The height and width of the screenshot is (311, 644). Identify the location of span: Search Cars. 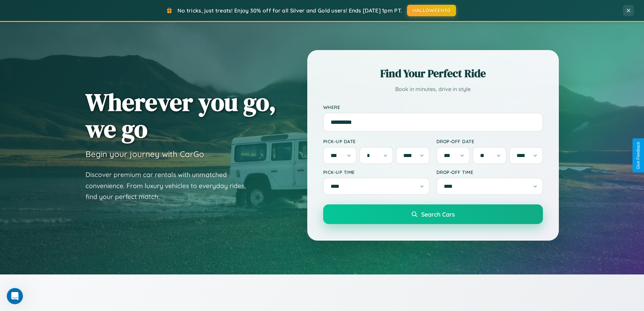
(438, 214).